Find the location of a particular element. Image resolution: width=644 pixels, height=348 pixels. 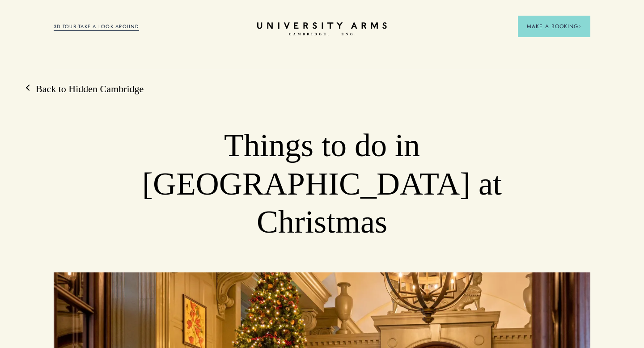

img: Arrow icon is located at coordinates (579, 27).